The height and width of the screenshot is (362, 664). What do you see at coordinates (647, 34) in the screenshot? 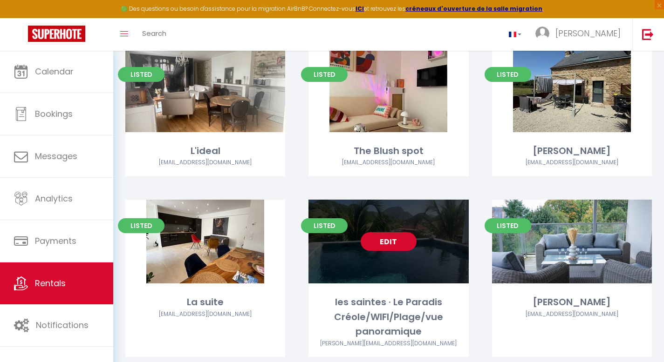
I see `img: logout` at bounding box center [647, 34].